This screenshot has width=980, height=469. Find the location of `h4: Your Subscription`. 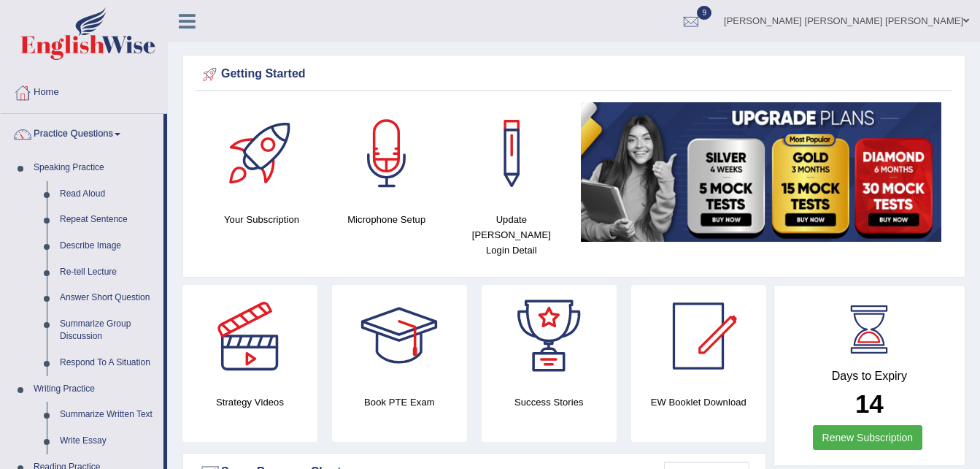

h4: Your Subscription is located at coordinates (261, 219).